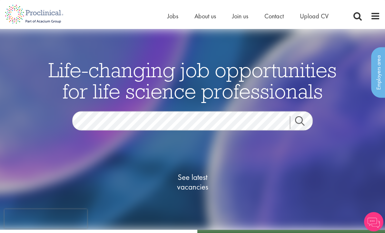 This screenshot has width=385, height=233. I want to click on span: Contact, so click(274, 16).